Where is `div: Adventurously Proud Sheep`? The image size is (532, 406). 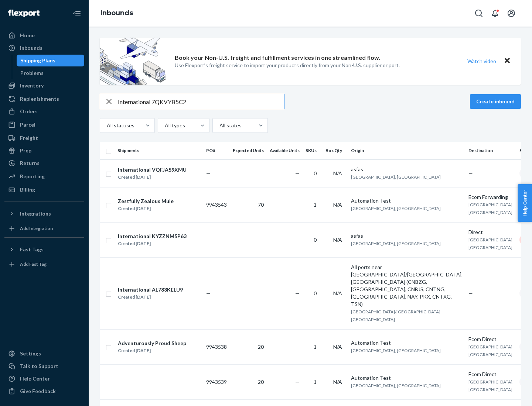 div: Adventurously Proud Sheep is located at coordinates (152, 343).